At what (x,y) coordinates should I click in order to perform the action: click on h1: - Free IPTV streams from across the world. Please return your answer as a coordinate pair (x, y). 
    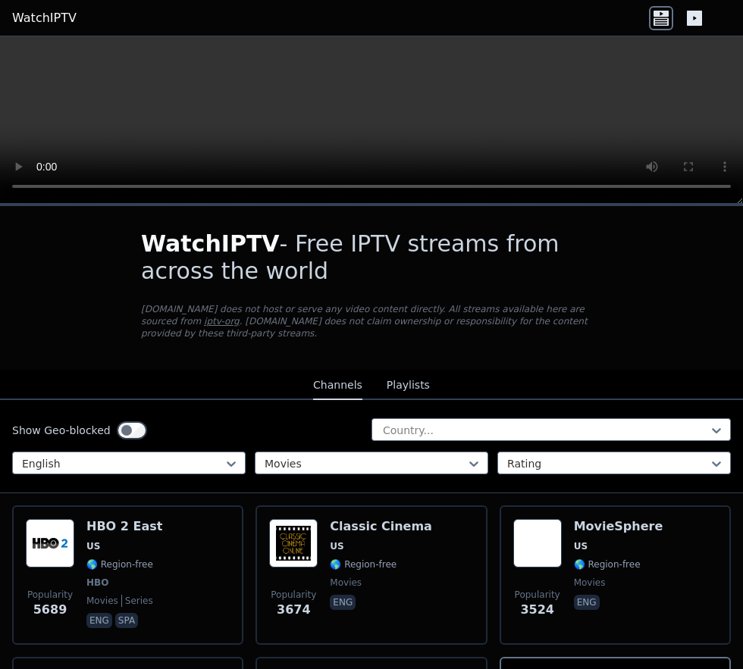
    Looking at the image, I should click on (371, 258).